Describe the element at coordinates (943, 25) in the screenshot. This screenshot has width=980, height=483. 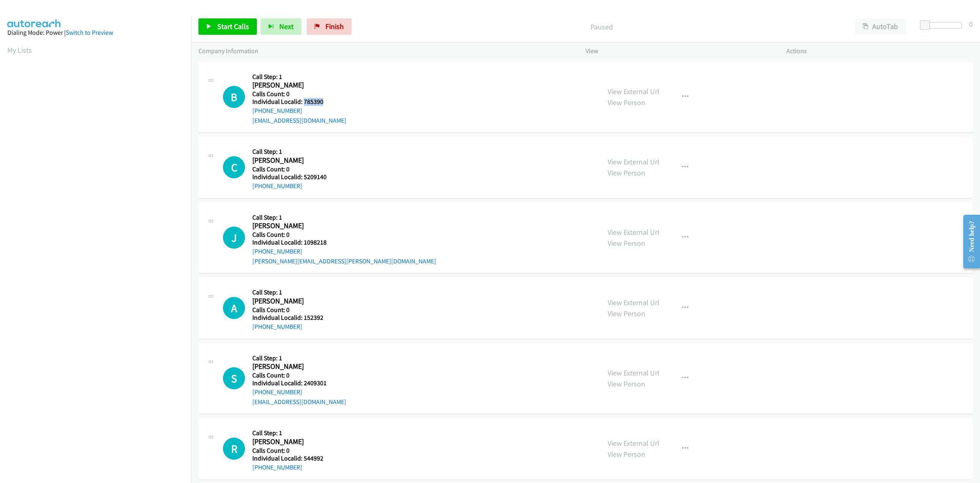
I see `div: Delay between calls (in seconds)` at that location.